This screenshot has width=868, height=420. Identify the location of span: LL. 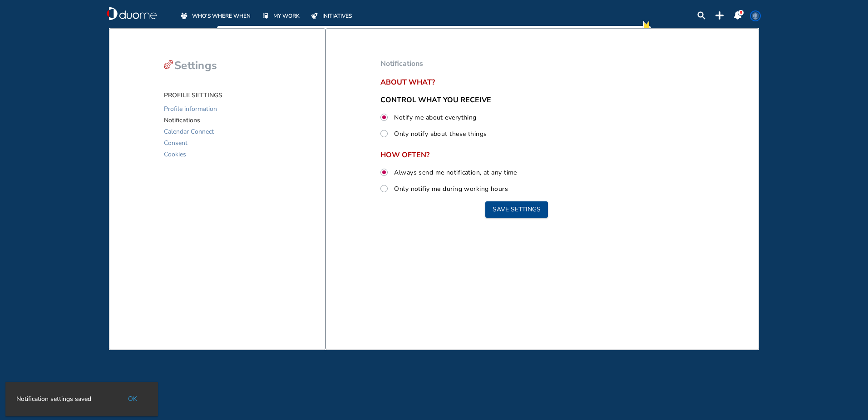
(755, 16).